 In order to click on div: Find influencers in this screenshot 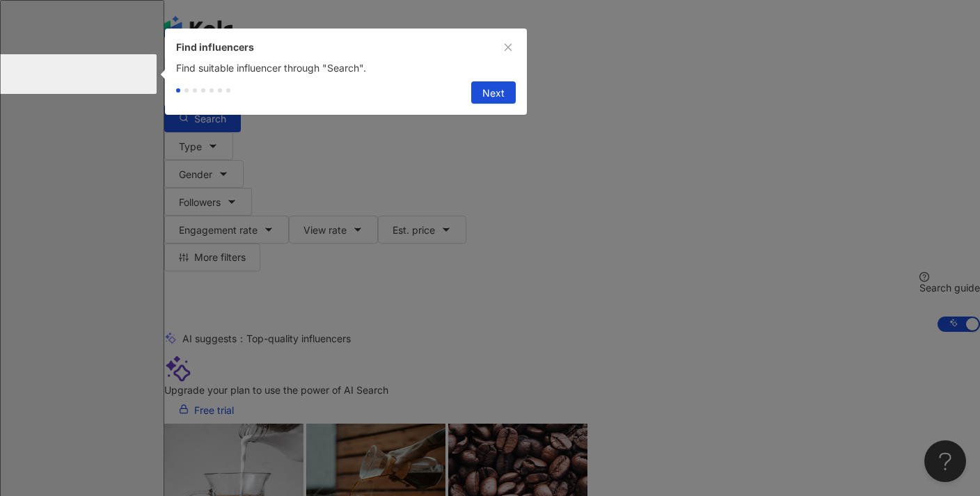, I will do `click(346, 48)`.